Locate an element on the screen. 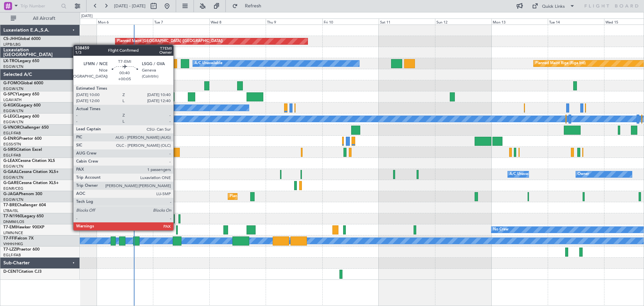  a: T7-EMIHawker 900XP is located at coordinates (24, 227).